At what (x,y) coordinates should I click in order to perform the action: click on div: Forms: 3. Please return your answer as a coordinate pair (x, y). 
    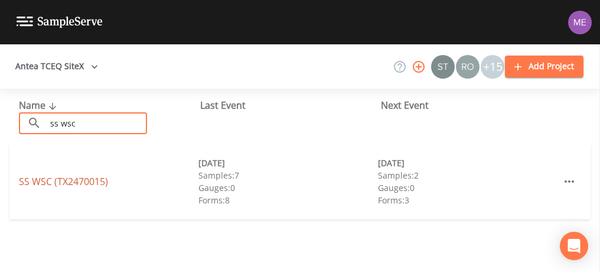
    Looking at the image, I should click on (467, 200).